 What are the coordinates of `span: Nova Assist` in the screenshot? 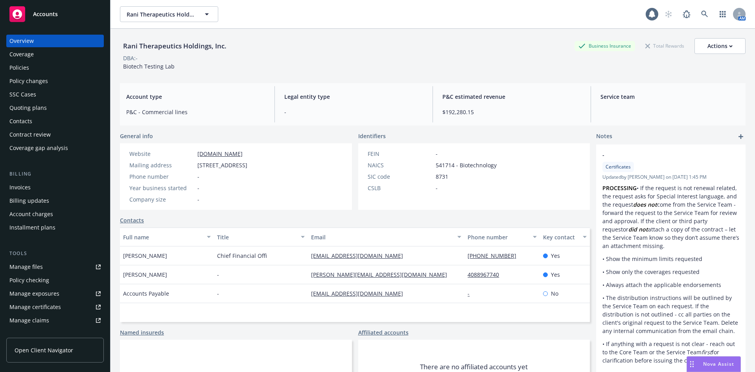 It's located at (719, 364).